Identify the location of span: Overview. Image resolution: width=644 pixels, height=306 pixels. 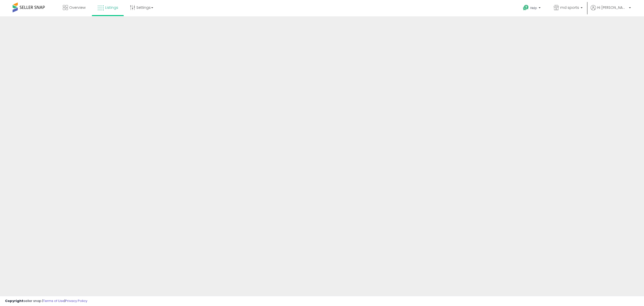
(77, 7).